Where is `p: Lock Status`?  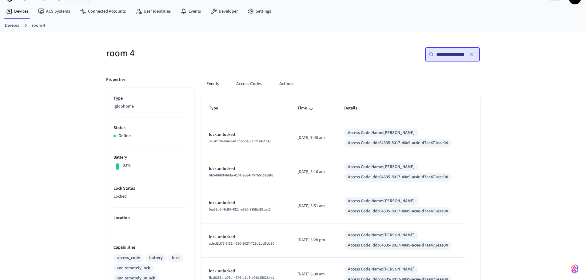 p: Lock Status is located at coordinates (150, 188).